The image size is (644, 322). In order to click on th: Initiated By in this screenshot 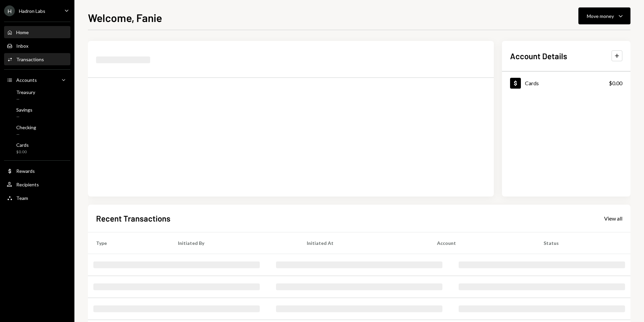, I will do `click(234, 242)`.